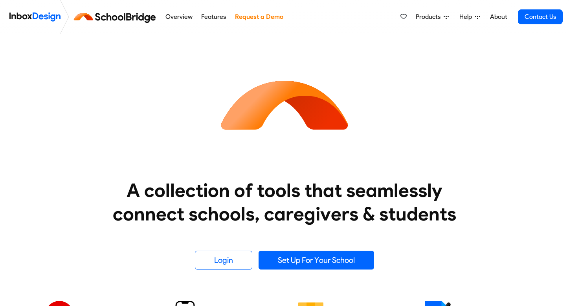  I want to click on a: Set Up For Your School, so click(316, 260).